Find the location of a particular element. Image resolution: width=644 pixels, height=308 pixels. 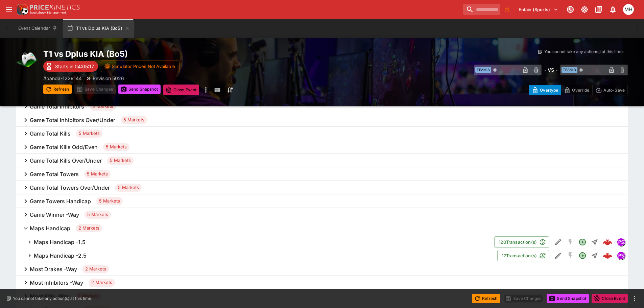

button: Connected to PK is located at coordinates (570, 10).